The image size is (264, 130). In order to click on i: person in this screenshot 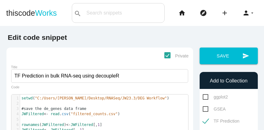, I will do `click(246, 13)`.